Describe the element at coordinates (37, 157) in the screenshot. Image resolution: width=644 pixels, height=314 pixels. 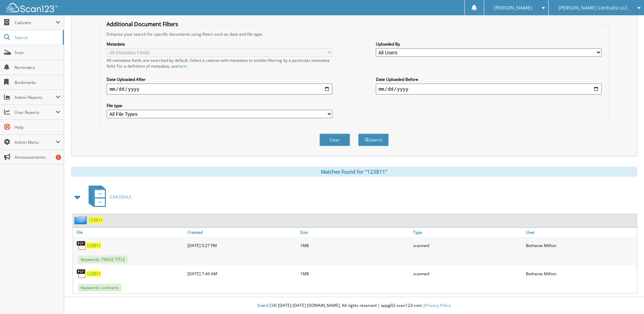
I see `span: Announcements` at that location.